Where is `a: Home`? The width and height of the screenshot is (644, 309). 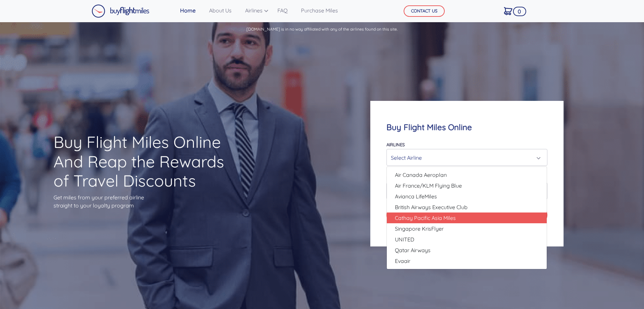 a: Home is located at coordinates (188, 11).